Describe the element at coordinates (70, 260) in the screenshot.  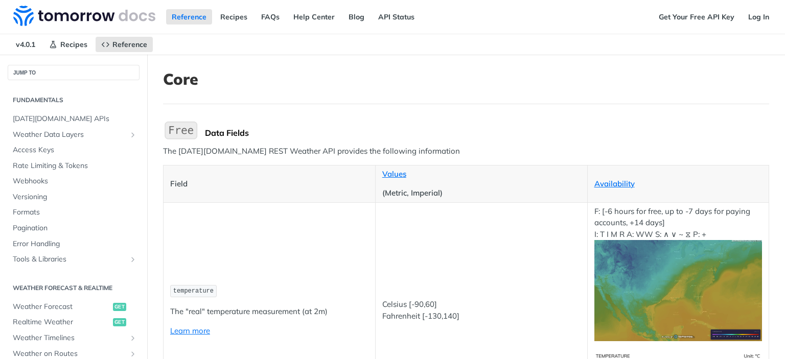
I see `span: Tools & Libraries` at that location.